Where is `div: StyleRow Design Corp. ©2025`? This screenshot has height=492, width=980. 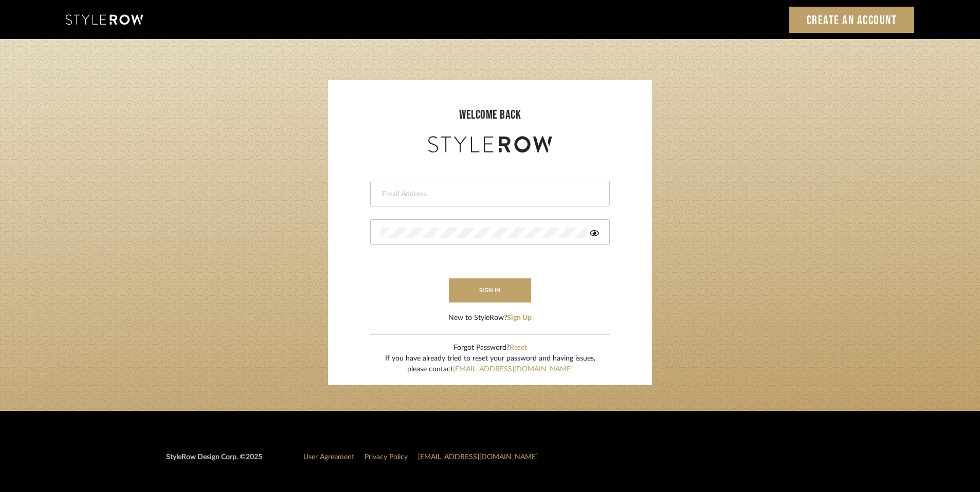 div: StyleRow Design Corp. ©2025 is located at coordinates (214, 461).